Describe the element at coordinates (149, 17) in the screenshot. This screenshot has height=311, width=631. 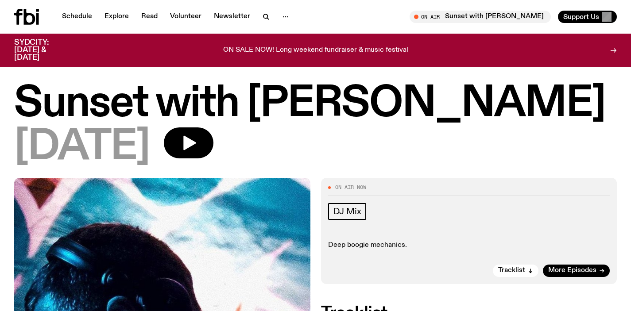
I see `a: Read` at that location.